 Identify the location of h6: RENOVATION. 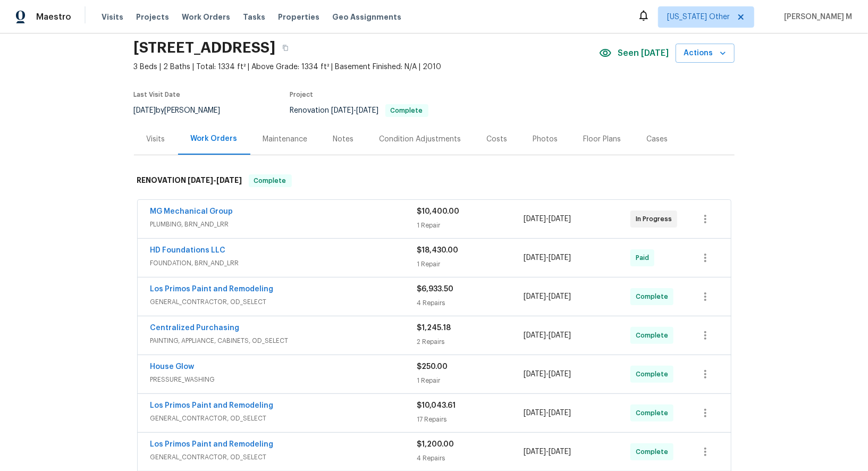
(190, 181).